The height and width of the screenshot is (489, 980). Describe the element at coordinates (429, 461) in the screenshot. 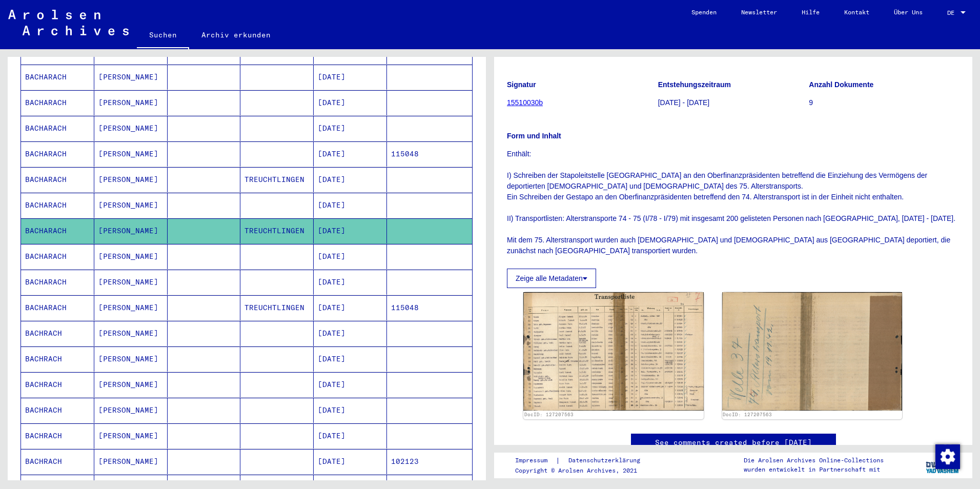

I see `mat-cell: 102123` at that location.